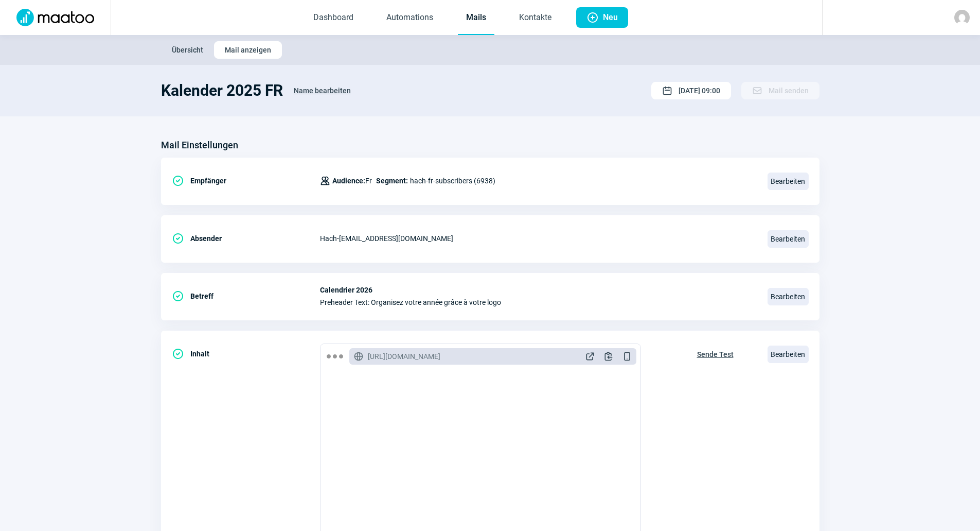 The width and height of the screenshot is (980, 531). I want to click on span: Name bearbeiten, so click(322, 90).